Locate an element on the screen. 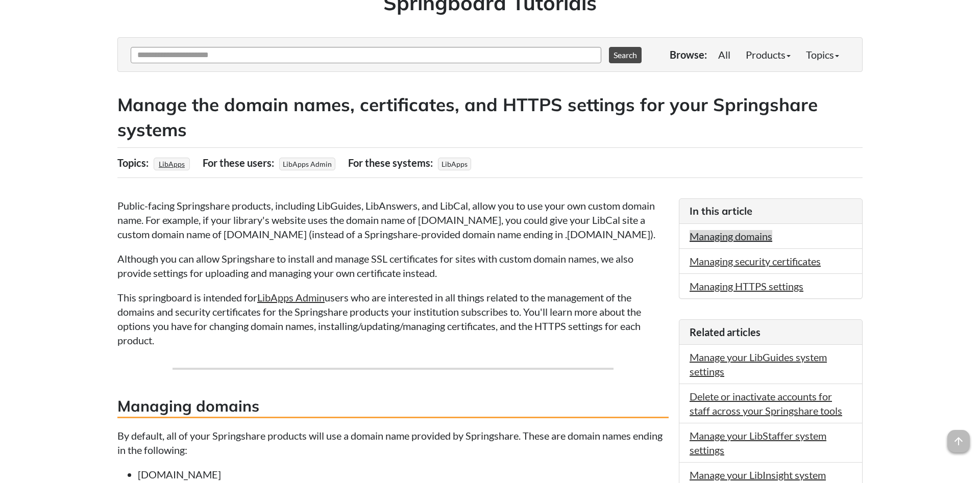 This screenshot has width=980, height=483. a: Manage your LibStaffer system settings is located at coordinates (758, 442).